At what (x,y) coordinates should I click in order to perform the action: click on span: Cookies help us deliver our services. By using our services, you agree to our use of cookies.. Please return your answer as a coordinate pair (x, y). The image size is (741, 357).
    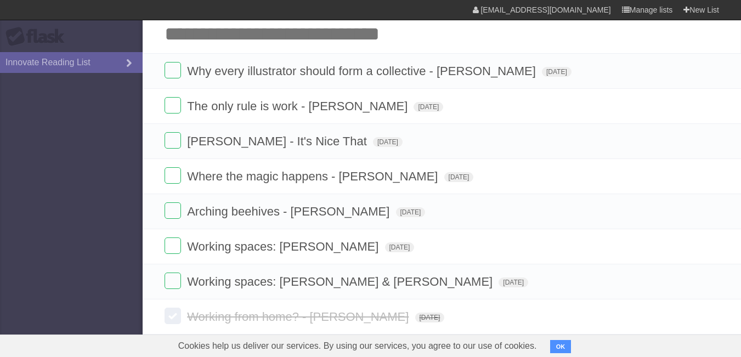
    Looking at the image, I should click on (358, 346).